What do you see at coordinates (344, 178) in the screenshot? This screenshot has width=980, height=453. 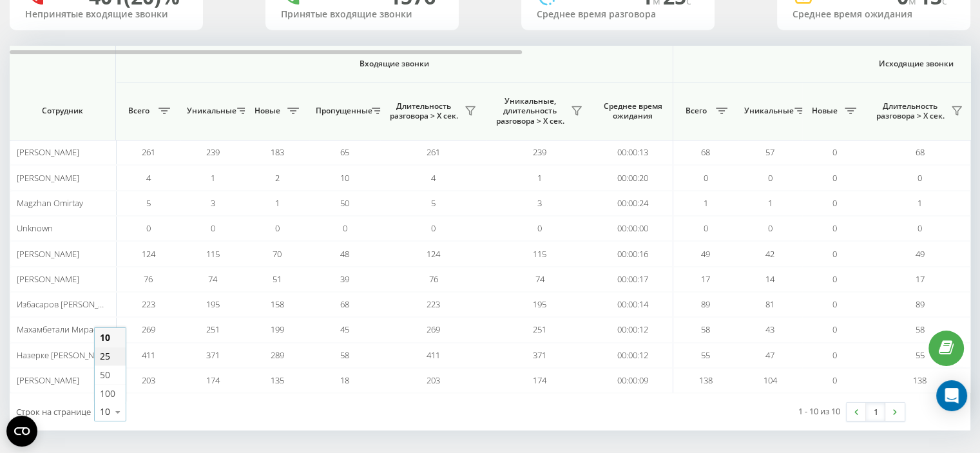 I see `span: 10` at bounding box center [344, 178].